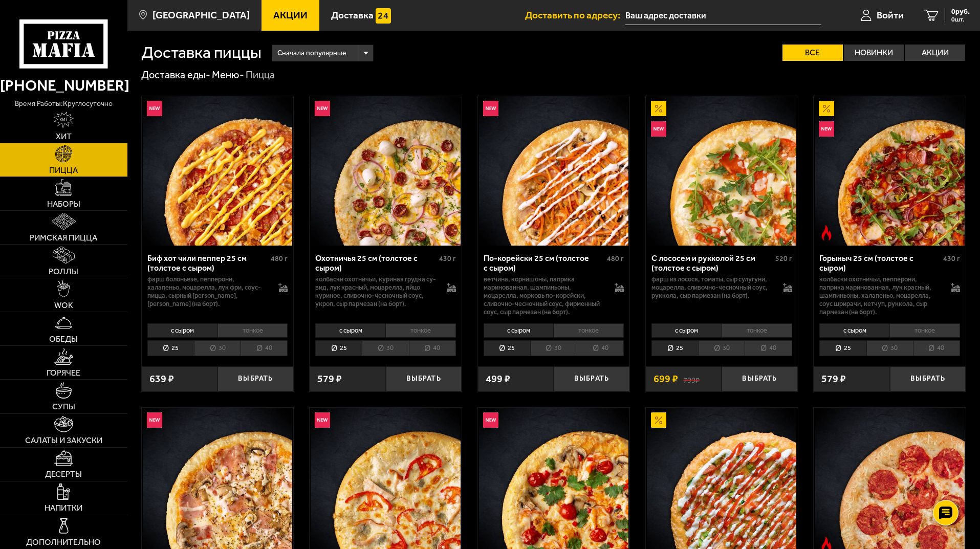  What do you see at coordinates (376, 292) in the screenshot?
I see `p: колбаски охотничьи, куриная грудка су-вид, лук красный, моцарелла, яйцо куриное, сливочно-чесночн...` at bounding box center [376, 292].